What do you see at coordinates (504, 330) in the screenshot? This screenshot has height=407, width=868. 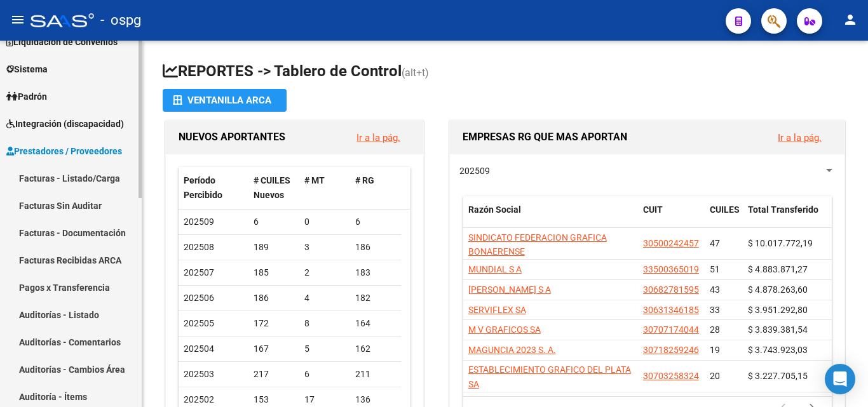 I see `span: M V GRAFICOS SA` at bounding box center [504, 330].